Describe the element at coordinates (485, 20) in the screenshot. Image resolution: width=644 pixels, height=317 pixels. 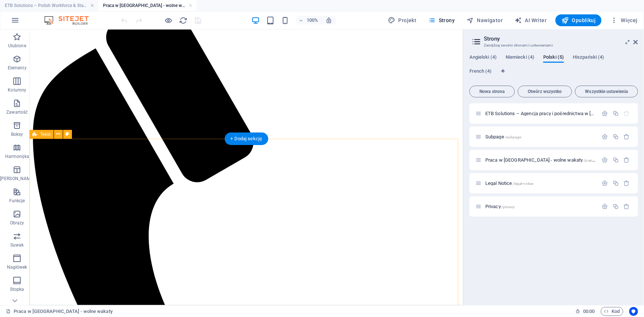
I see `button: Nawigator` at that location.